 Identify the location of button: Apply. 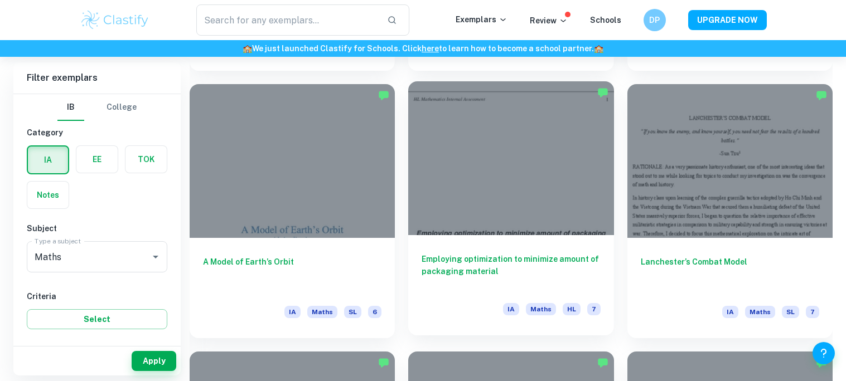
(154, 361).